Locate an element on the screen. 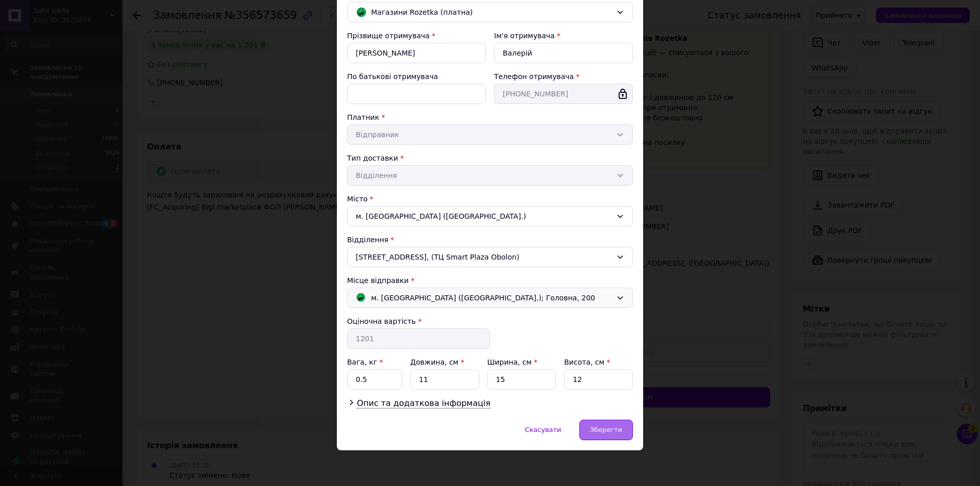 Image resolution: width=980 pixels, height=486 pixels. label: Вага, кг is located at coordinates (365, 362).